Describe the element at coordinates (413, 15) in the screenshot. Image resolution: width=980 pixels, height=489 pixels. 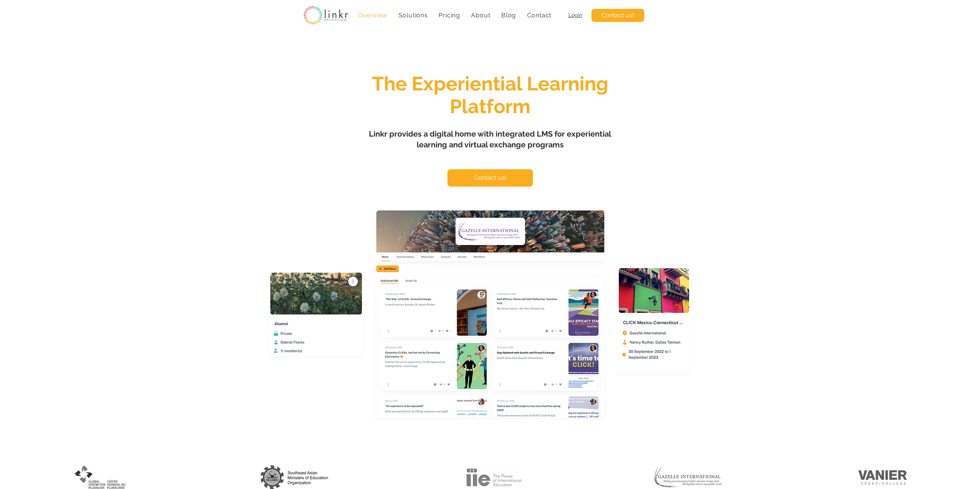
I see `div: Solutions` at that location.